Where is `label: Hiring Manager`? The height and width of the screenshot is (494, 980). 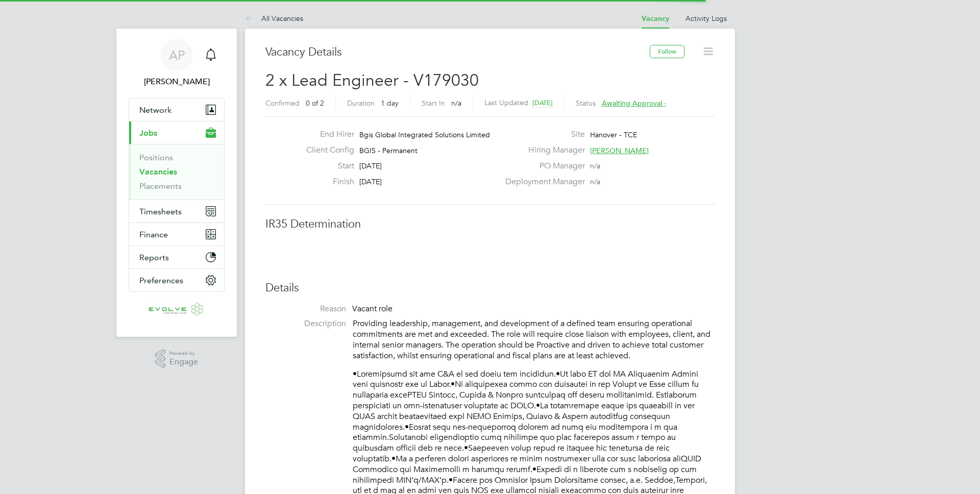 label: Hiring Manager is located at coordinates (542, 150).